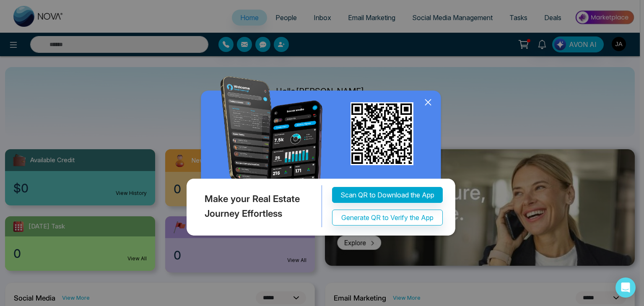 The image size is (644, 306). I want to click on button: Scan QR to Download the App, so click(387, 195).